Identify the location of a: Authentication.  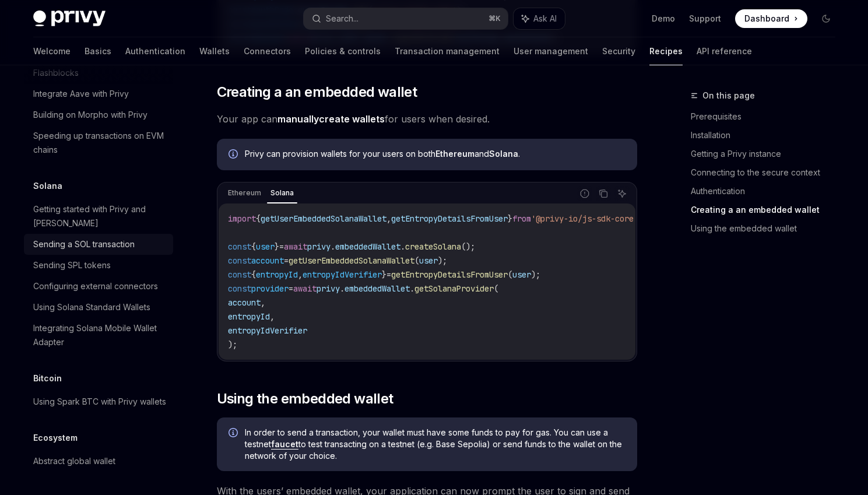
(155, 51).